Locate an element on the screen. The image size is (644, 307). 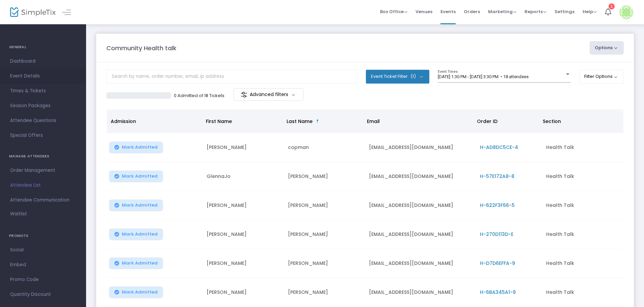
span: Embed is located at coordinates (43, 265).